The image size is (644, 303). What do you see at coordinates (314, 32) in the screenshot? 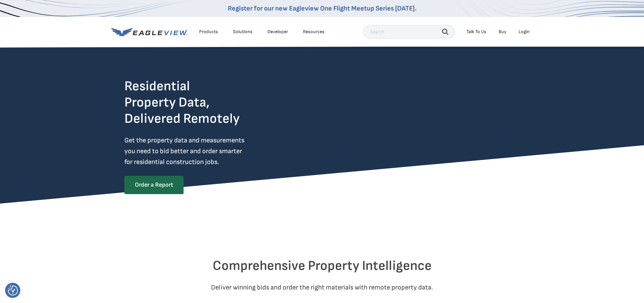
I see `div: Resources` at bounding box center [314, 32].